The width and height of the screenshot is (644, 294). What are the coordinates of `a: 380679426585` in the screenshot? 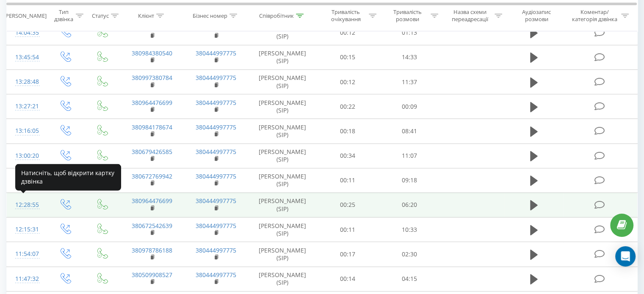 It's located at (152, 152).